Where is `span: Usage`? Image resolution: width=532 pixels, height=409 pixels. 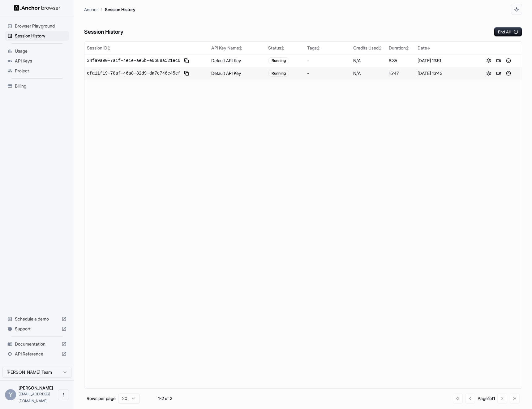
span: Usage is located at coordinates (40, 51).